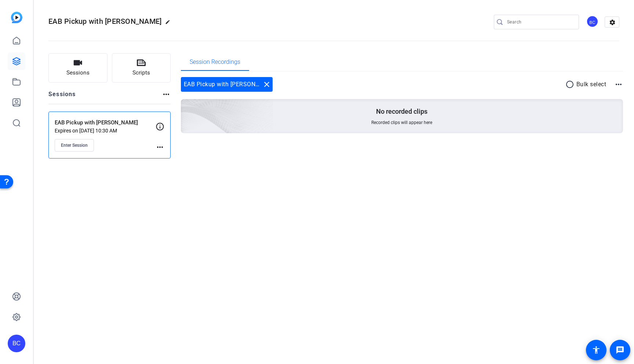  I want to click on mat-icon: edit, so click(170, 24).